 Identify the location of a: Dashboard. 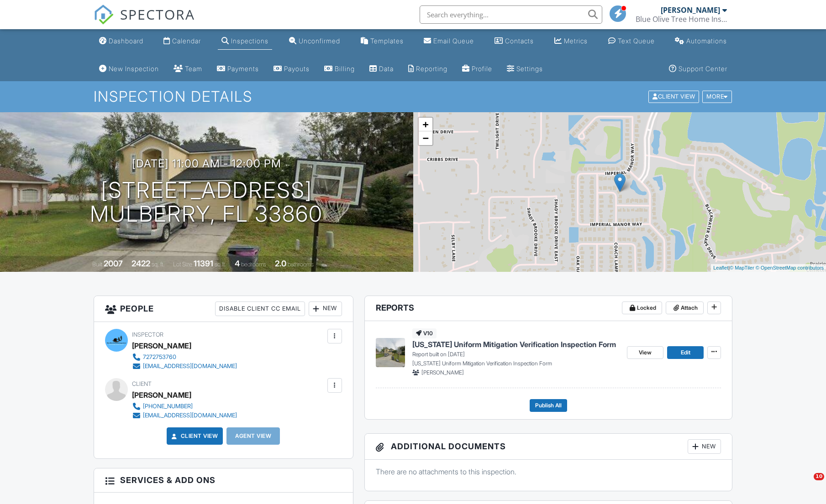
(121, 41).